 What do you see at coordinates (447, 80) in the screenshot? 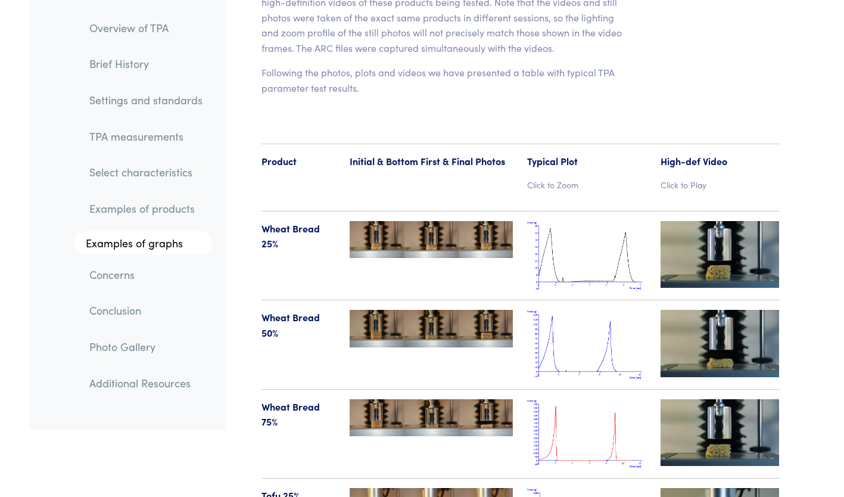
I see `p: Following the photos, plots and videos we have presented a table with typical TPA parameter test ...` at bounding box center [447, 80].